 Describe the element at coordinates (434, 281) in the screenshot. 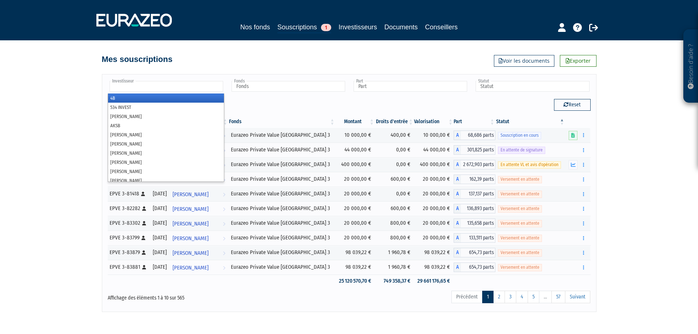

I see `td: 29 661 176,65 €` at that location.